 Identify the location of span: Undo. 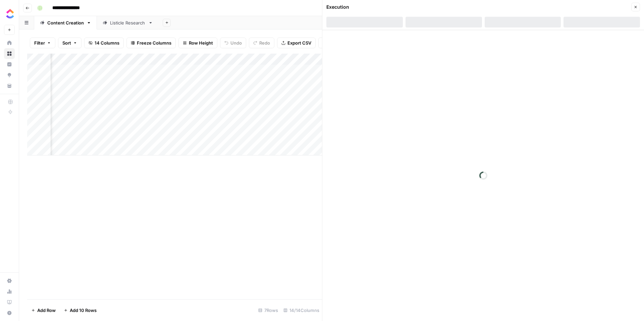
(236, 43).